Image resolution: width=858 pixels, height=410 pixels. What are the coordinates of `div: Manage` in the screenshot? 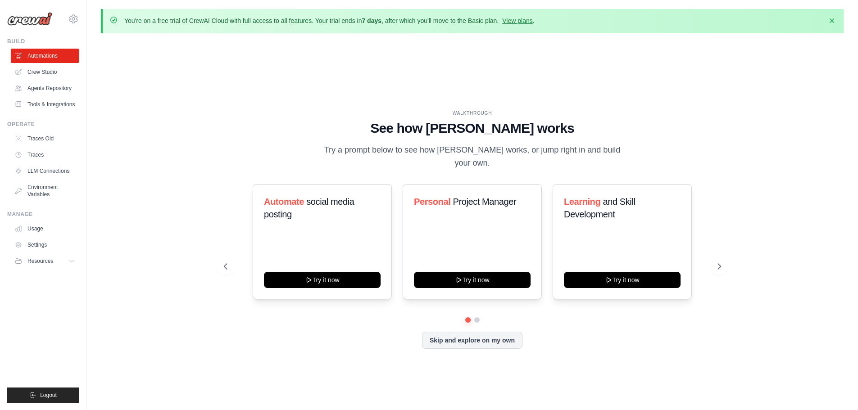 It's located at (43, 214).